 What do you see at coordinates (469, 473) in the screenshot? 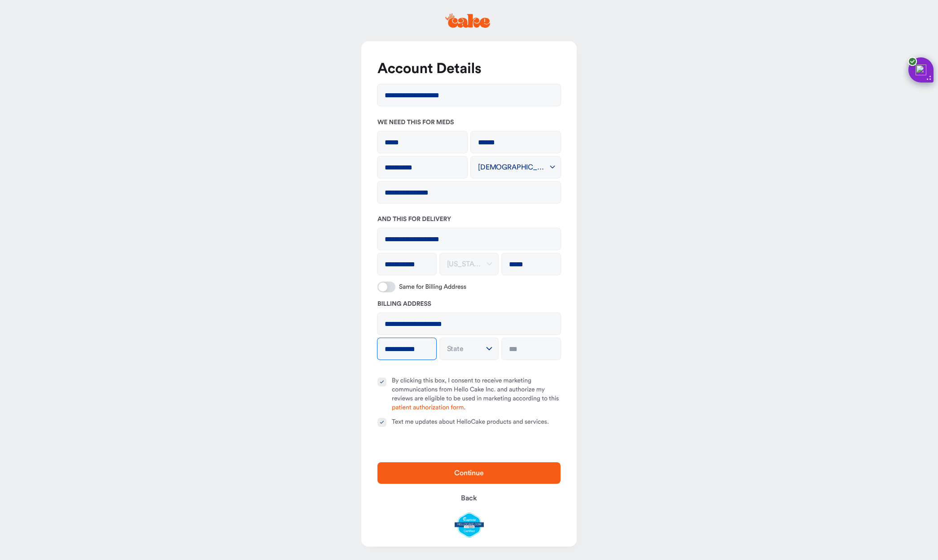
I see `button: Continue` at bounding box center [469, 473].